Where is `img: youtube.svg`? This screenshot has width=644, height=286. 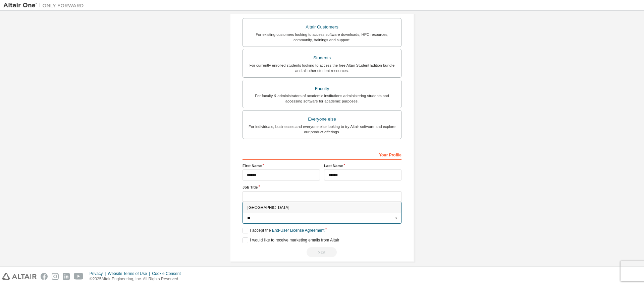 img: youtube.svg is located at coordinates (78, 277).